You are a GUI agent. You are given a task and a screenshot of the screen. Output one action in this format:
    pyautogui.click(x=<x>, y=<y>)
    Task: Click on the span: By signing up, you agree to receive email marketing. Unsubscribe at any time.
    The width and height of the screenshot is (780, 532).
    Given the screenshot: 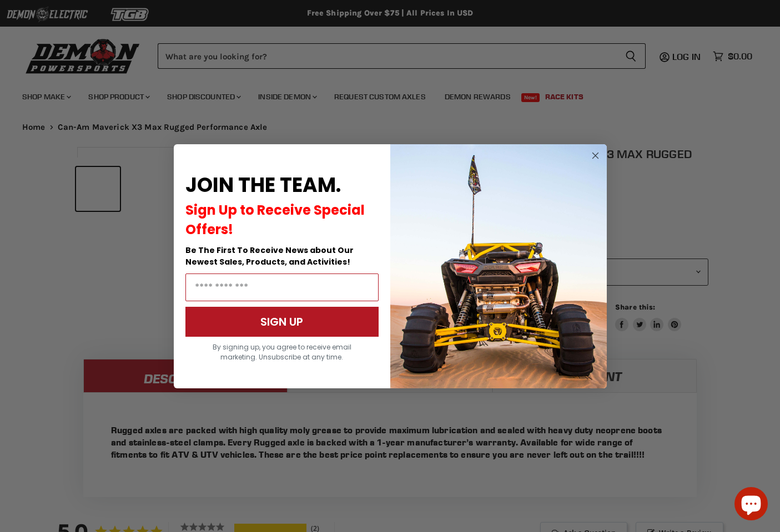 What is the action you would take?
    pyautogui.click(x=282, y=351)
    